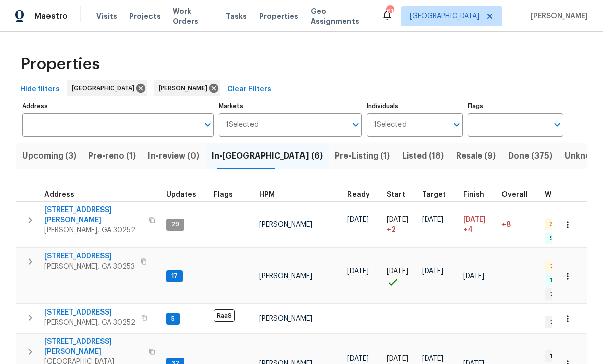  Describe the element at coordinates (266, 195) in the screenshot. I see `span: HPM` at that location.